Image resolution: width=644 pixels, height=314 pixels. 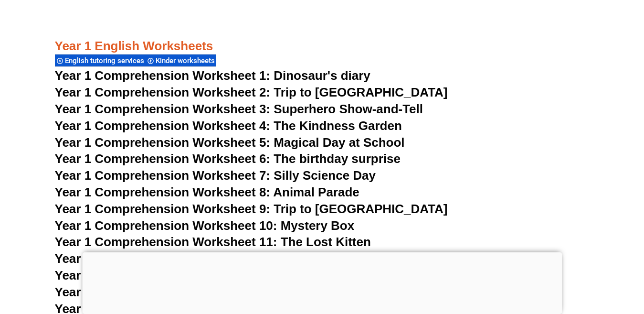 What do you see at coordinates (234, 275) in the screenshot?
I see `a: Year 1 Comprehension Worksheet 13: Underwater Adventure` at bounding box center [234, 275].